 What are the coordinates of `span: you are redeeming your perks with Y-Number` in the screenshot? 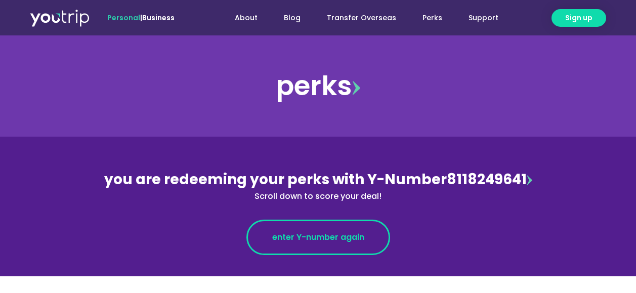 It's located at (275, 179).